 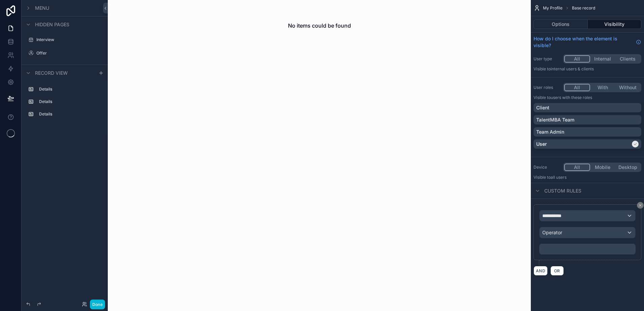 I want to click on p: User, so click(x=541, y=144).